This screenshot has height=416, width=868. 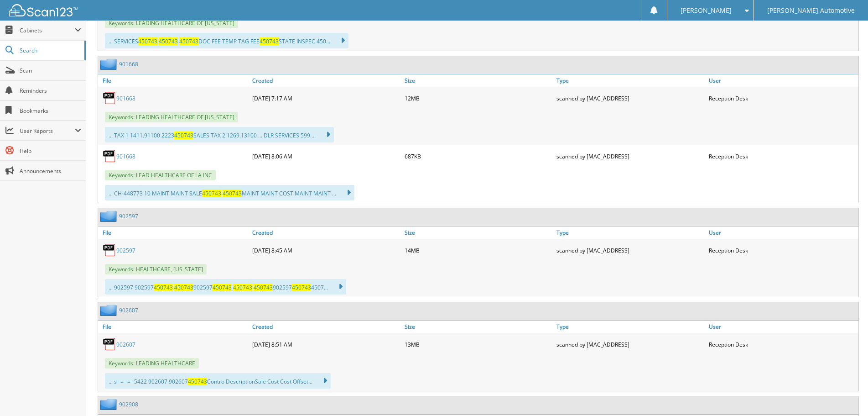 What do you see at coordinates (160, 175) in the screenshot?
I see `span: Keywords: LEAD HEALTHCARE OF LA INC` at bounding box center [160, 175].